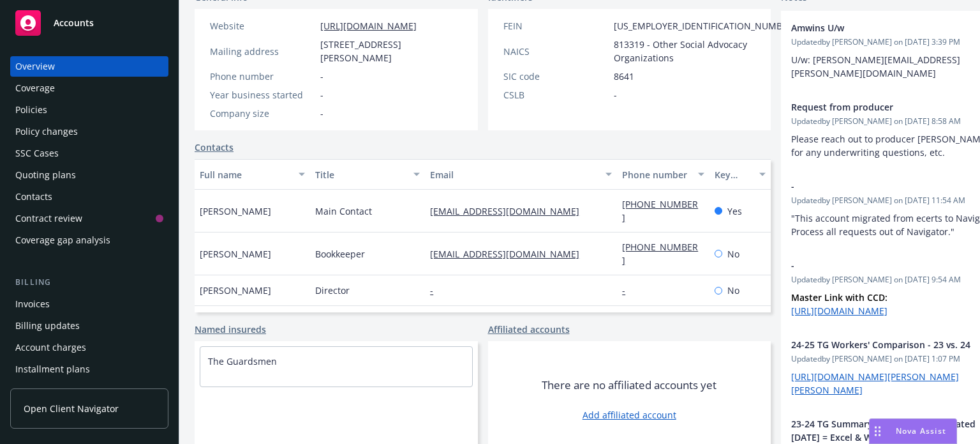 This screenshot has height=444, width=980. I want to click on span: 813319 - Other Social Advocacy Organizations, so click(705, 51).